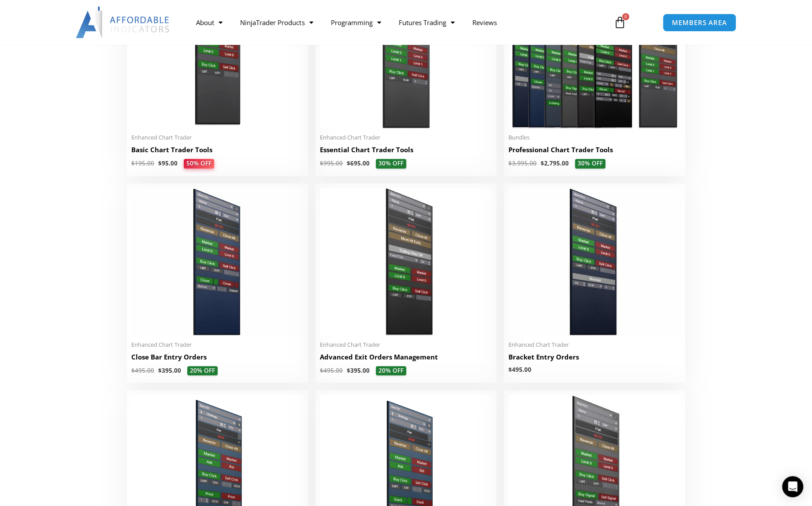 The height and width of the screenshot is (506, 812). I want to click on nav: Menu, so click(396, 22).